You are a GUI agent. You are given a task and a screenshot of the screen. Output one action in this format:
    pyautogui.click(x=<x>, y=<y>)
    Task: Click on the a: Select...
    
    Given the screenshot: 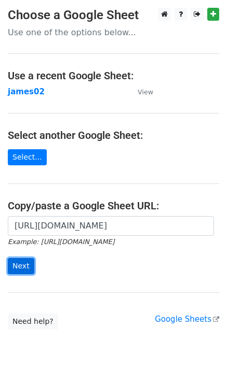 What is the action you would take?
    pyautogui.click(x=27, y=157)
    